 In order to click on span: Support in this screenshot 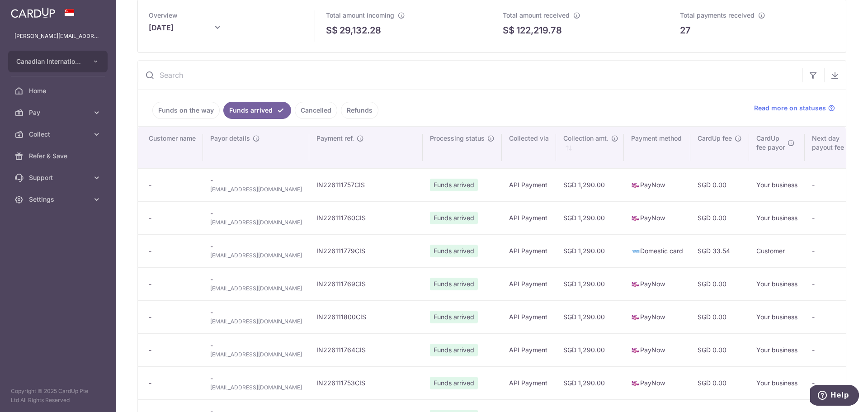, I will do `click(59, 178)`.